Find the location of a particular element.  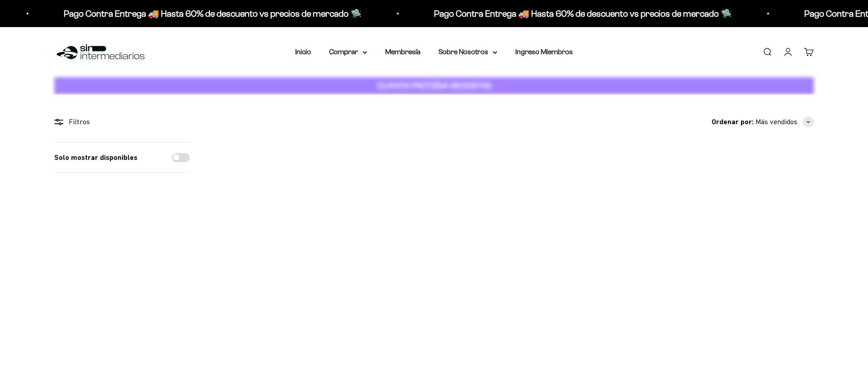

summary: Comprar is located at coordinates (348, 52).